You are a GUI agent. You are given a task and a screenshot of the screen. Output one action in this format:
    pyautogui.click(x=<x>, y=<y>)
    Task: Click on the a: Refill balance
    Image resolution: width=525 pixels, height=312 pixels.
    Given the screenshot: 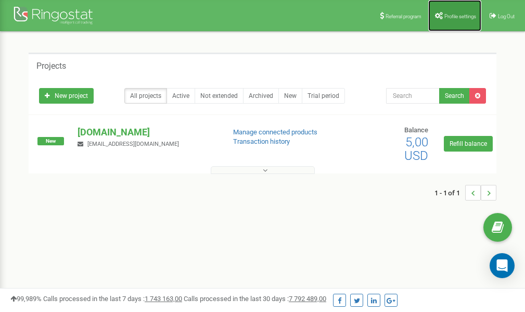 What is the action you would take?
    pyautogui.click(x=468, y=144)
    